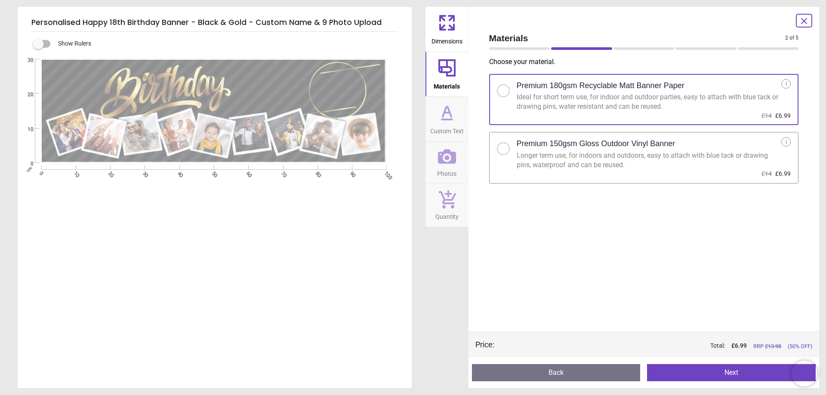 The width and height of the screenshot is (826, 395). What do you see at coordinates (447, 74) in the screenshot?
I see `button: Materials` at bounding box center [447, 74].